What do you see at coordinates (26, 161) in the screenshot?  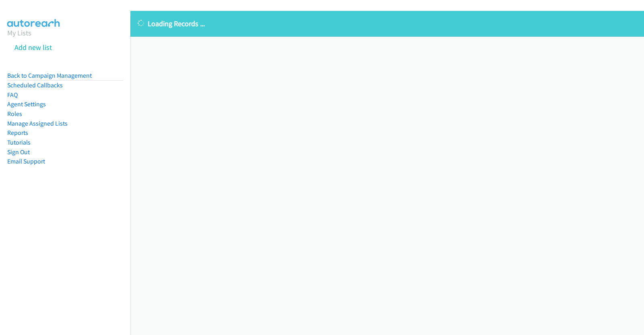 I see `a: Email Support` at bounding box center [26, 161].